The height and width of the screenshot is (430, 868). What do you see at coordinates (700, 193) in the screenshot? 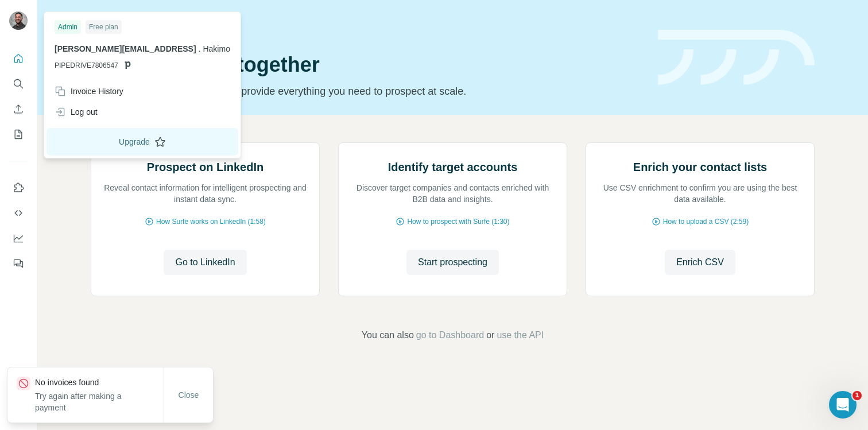
I see `p: Use CSV enrichment to confirm you are using the best data available.` at bounding box center [700, 193].